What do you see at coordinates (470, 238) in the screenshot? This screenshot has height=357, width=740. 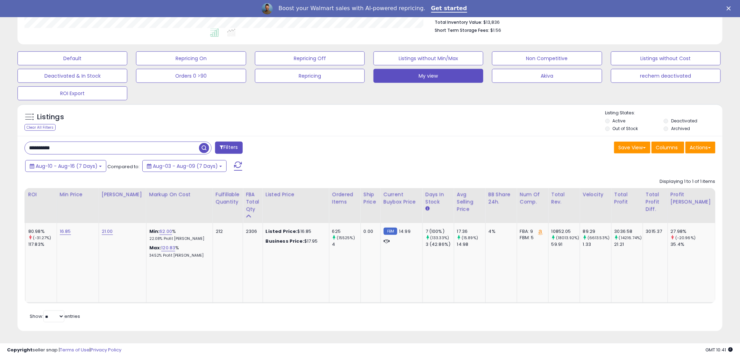 I see `small: (15.89%)` at bounding box center [470, 238].